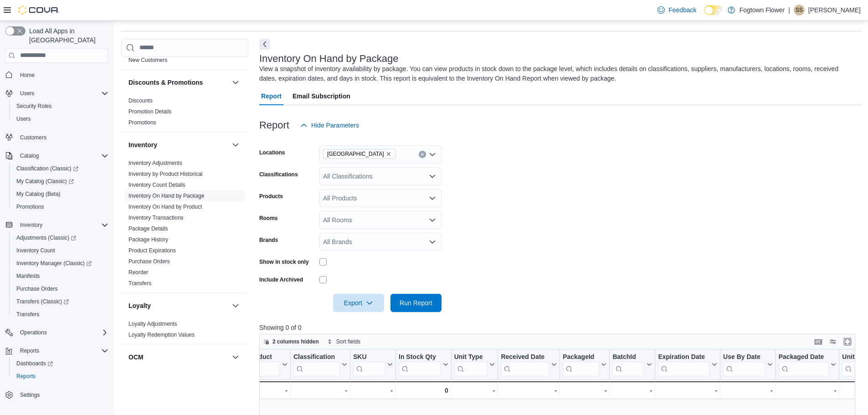  Describe the element at coordinates (416, 303) in the screenshot. I see `button: Run Report` at that location.